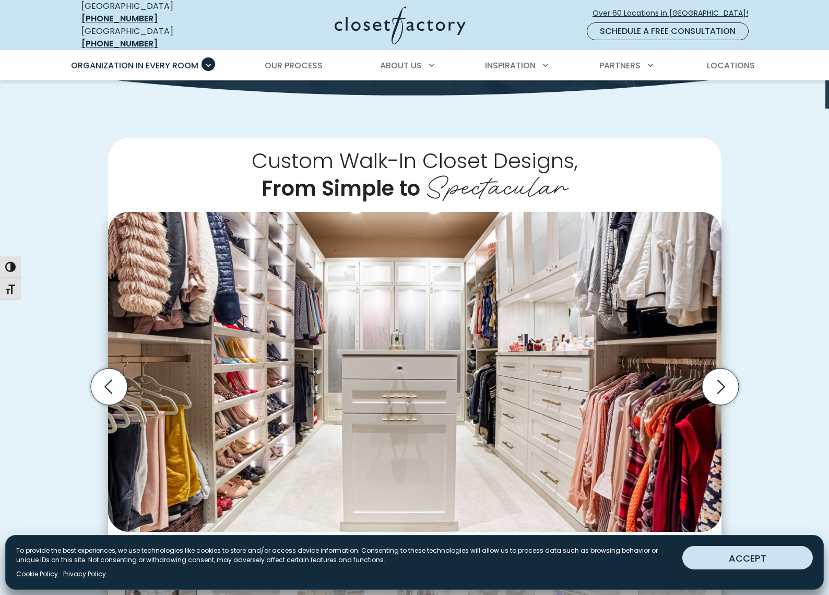  What do you see at coordinates (401, 65) in the screenshot?
I see `span: About Us` at bounding box center [401, 65].